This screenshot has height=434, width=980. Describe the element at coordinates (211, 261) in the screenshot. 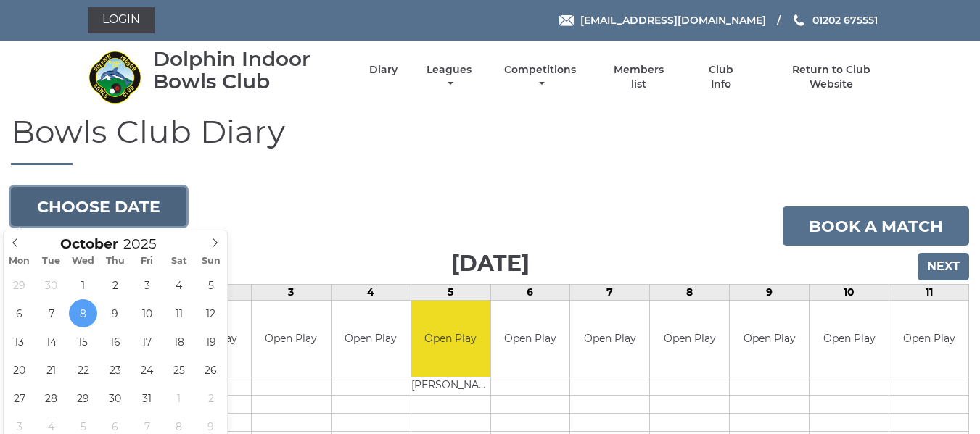

I see `span: Sun` at that location.